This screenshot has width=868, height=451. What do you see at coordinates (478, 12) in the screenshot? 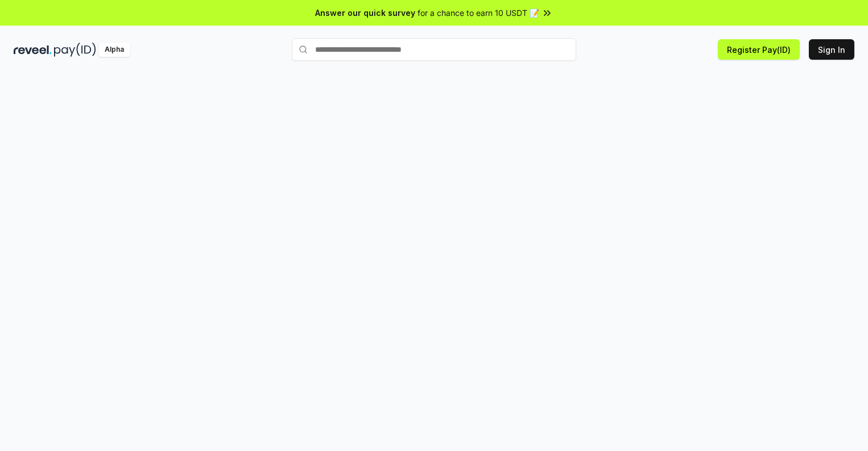
I see `span: for a chance to earn 10 USDT 📝` at bounding box center [478, 12].